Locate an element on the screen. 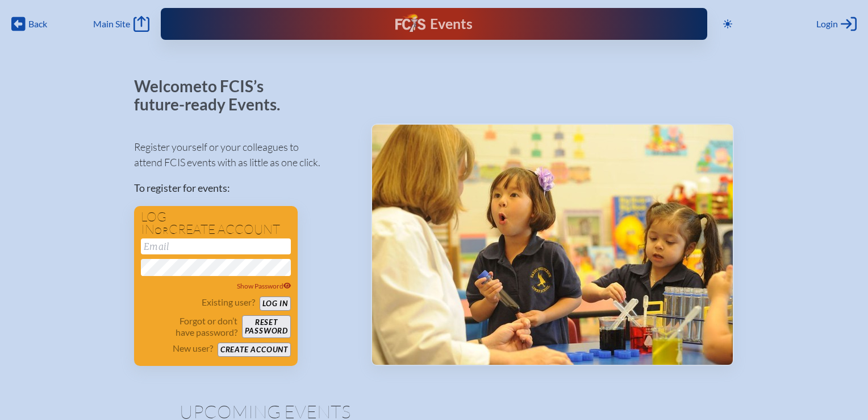 This screenshot has height=420, width=868. p: Existing user? is located at coordinates (228, 302).